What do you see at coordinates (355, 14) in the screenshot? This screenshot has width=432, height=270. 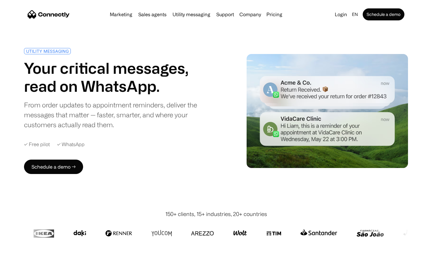 I see `div: en` at bounding box center [355, 14].